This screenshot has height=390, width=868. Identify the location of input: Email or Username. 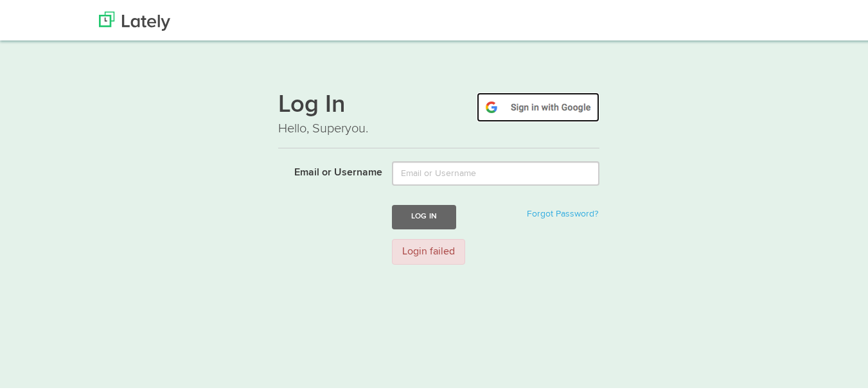
(496, 171).